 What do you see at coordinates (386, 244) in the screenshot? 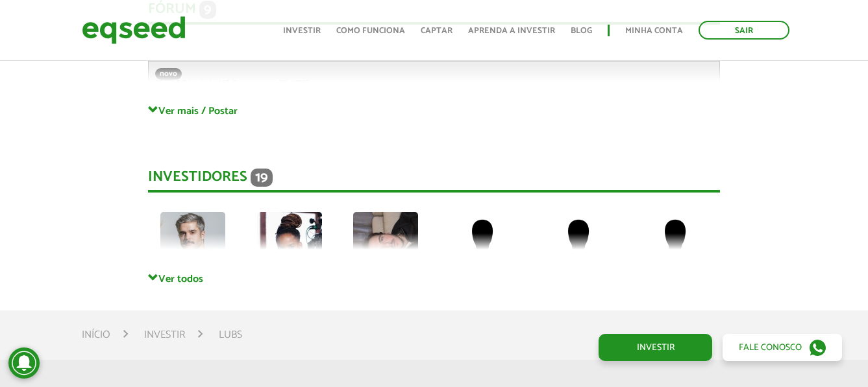
I see `img: picture-127619-1750805258.jpg` at bounding box center [386, 244].